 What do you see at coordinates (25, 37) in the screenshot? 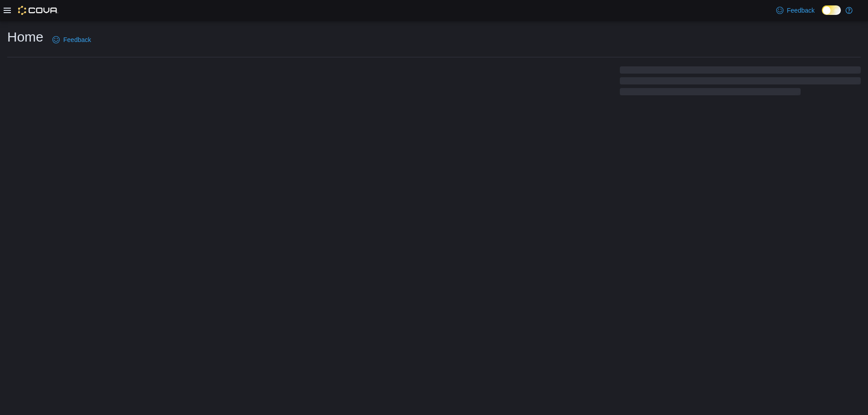
I see `h1: Home` at bounding box center [25, 37].